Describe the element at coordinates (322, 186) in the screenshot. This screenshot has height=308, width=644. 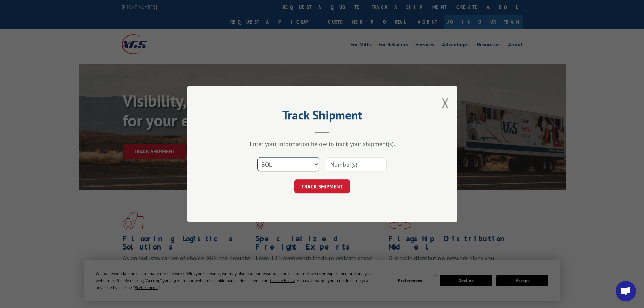
I see `button: TRACK SHIPMENT` at that location.